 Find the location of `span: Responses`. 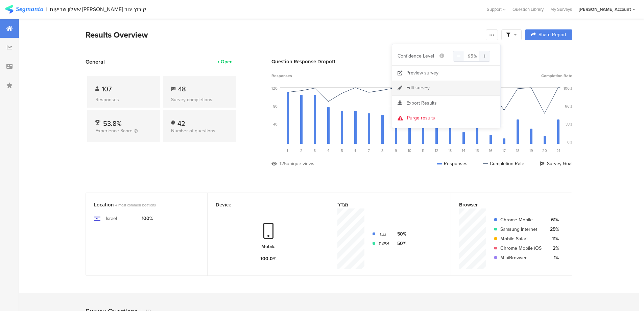

span: Responses is located at coordinates (281, 76).